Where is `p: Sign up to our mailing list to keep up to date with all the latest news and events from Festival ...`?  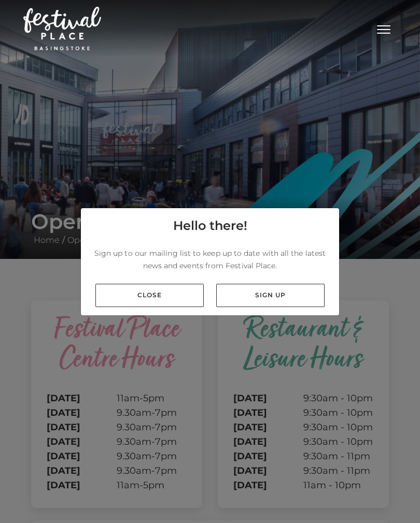 p: Sign up to our mailing list to keep up to date with all the latest news and events from Festival ... is located at coordinates (210, 259).